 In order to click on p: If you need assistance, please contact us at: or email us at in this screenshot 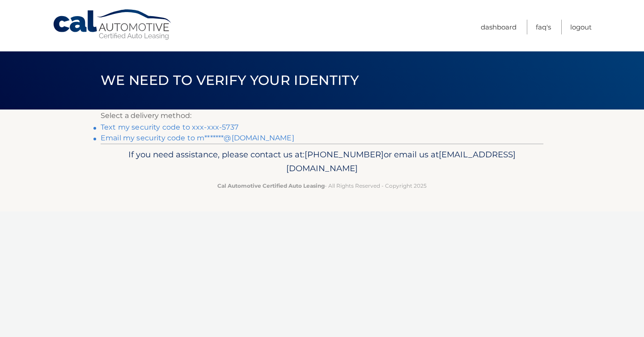, I will do `click(322, 162)`.